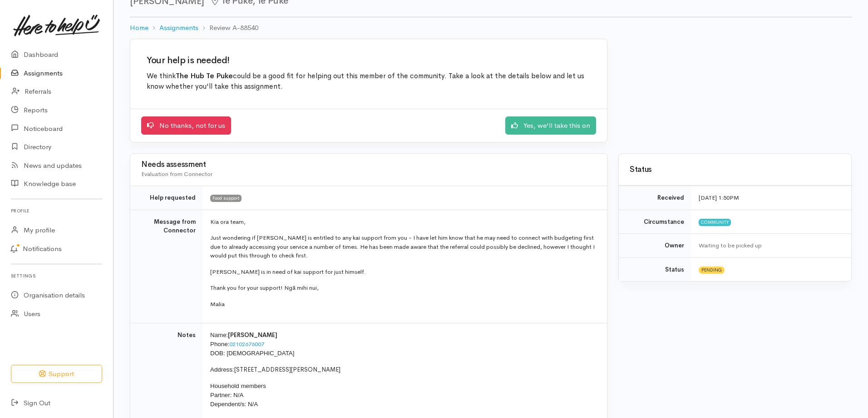  I want to click on h3: Needs assessment, so click(369, 164).